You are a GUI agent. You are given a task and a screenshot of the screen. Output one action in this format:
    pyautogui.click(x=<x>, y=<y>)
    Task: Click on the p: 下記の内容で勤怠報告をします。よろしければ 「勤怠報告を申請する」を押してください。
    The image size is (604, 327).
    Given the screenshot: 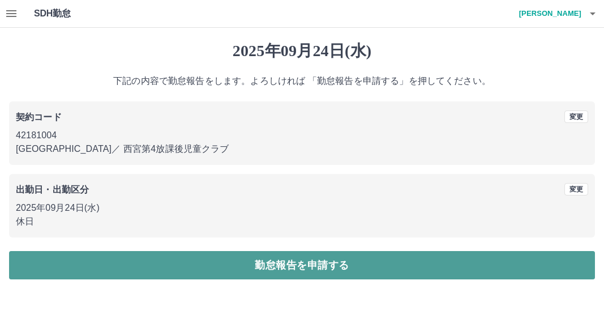 What is the action you would take?
    pyautogui.click(x=302, y=81)
    